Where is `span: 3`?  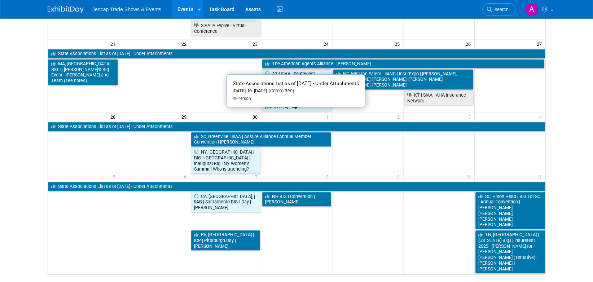
span: 3 is located at coordinates (471, 117).